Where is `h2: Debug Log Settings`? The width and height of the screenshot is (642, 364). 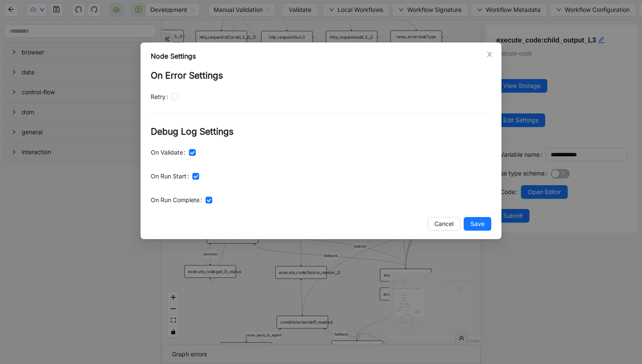 h2: Debug Log Settings is located at coordinates (321, 131).